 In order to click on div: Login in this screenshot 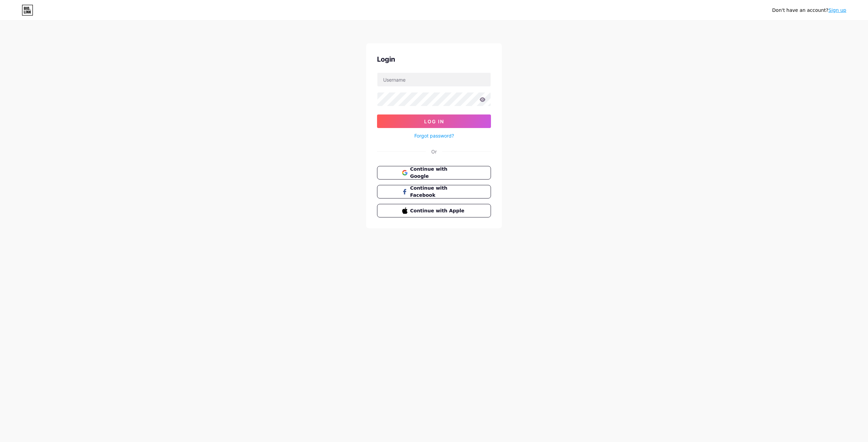, I will do `click(434, 60)`.